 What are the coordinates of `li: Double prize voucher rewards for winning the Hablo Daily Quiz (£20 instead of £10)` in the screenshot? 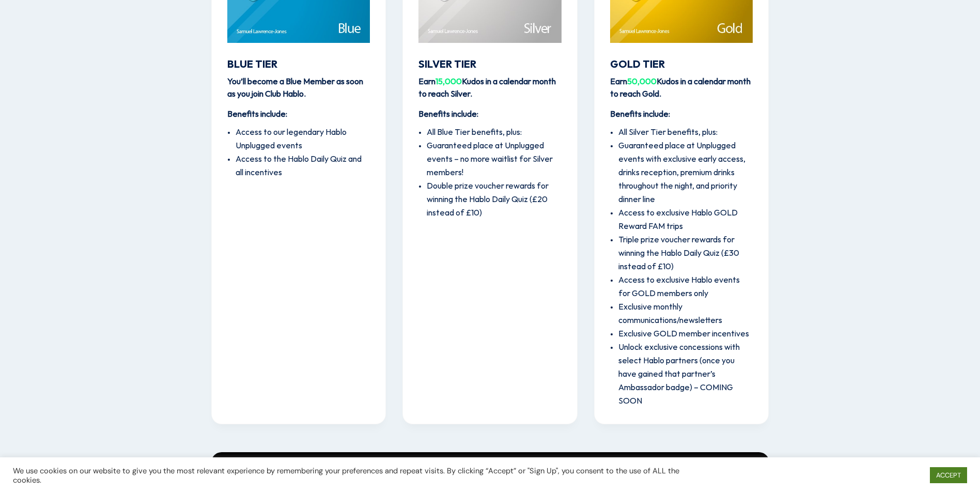 It's located at (494, 200).